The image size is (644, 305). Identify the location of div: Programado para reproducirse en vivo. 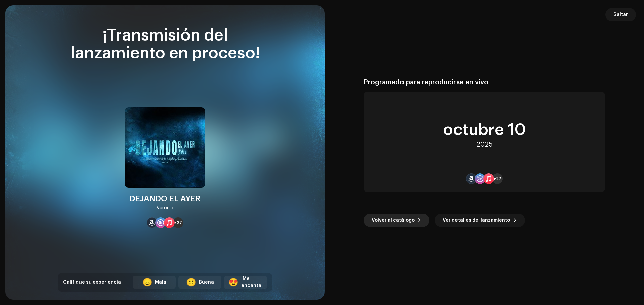
(484, 82).